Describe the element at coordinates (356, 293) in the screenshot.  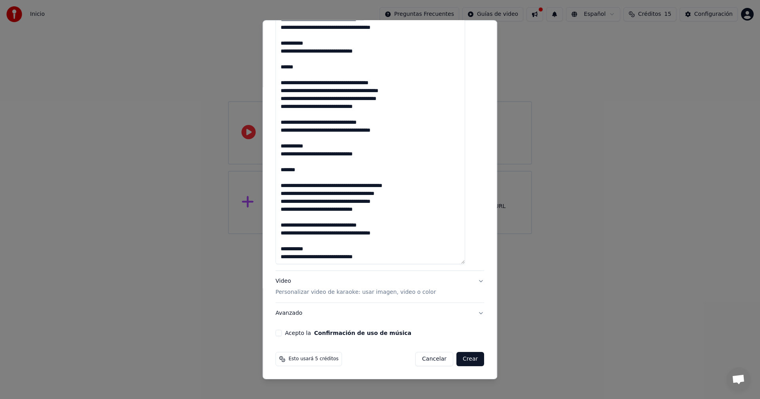
I see `p: Personalizar video de karaoke: usar imagen, video o color` at that location.